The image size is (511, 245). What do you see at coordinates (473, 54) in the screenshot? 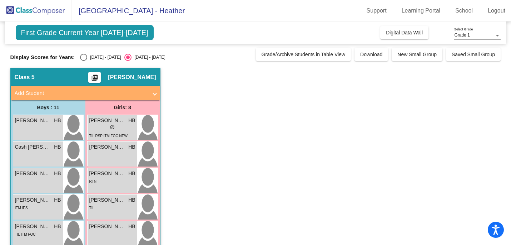
I see `button: Saved Small Group` at bounding box center [473, 54].